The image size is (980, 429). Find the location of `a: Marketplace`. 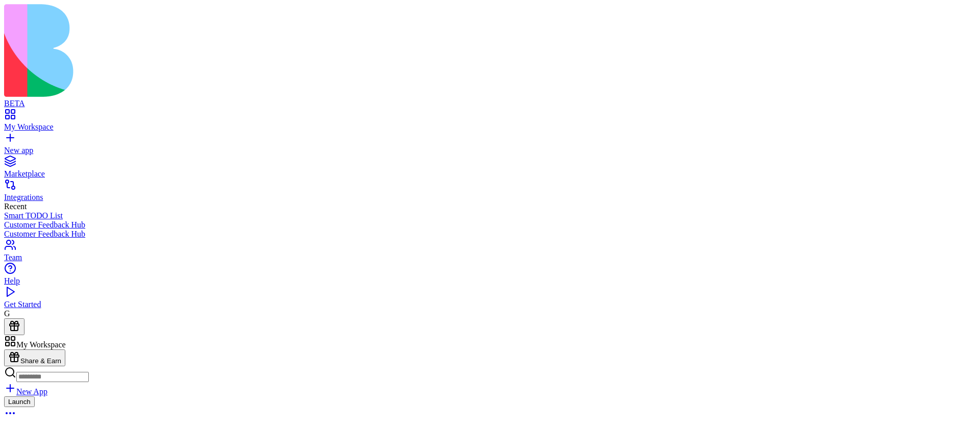

a: Marketplace is located at coordinates (490, 169).